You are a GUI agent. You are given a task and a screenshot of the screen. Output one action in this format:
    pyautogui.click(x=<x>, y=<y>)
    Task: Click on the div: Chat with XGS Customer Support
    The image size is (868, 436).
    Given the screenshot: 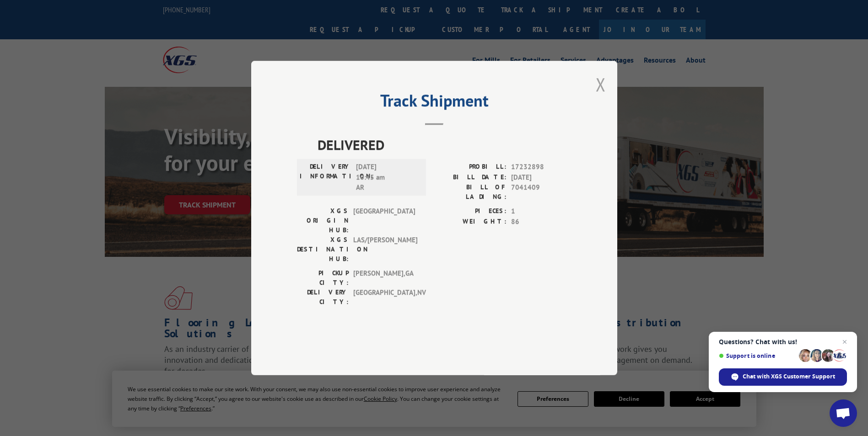 What is the action you would take?
    pyautogui.click(x=783, y=377)
    